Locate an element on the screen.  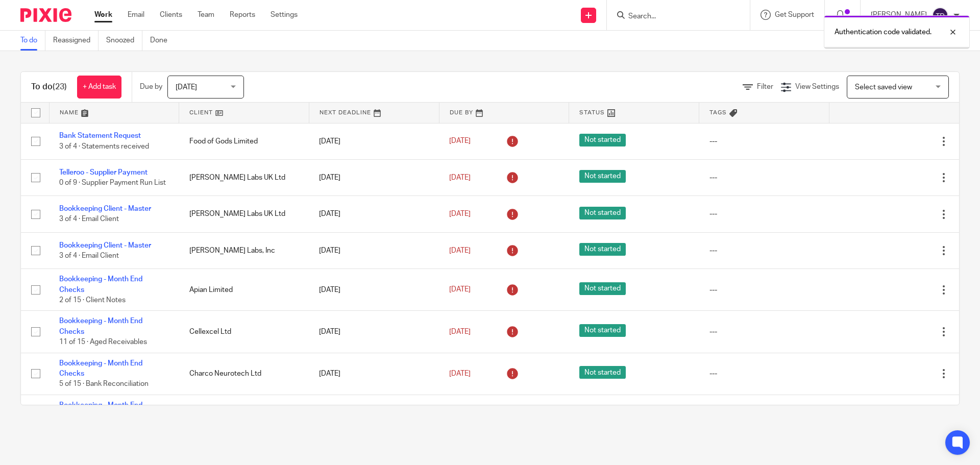
span: Tags is located at coordinates (718, 112).